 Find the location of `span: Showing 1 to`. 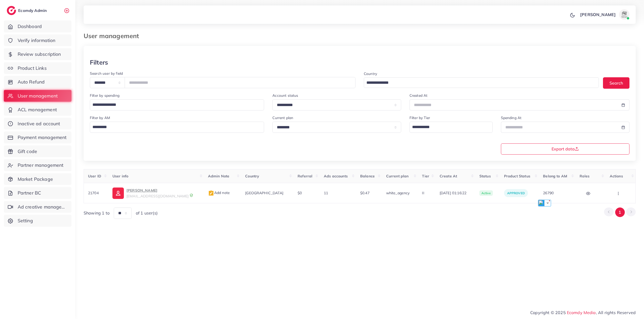

span: Showing 1 to is located at coordinates (97, 213).